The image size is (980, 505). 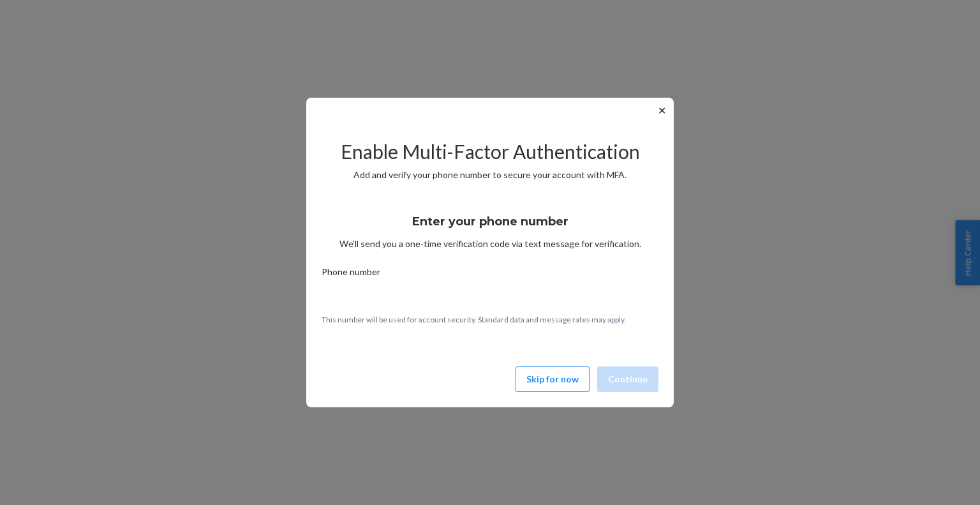 What do you see at coordinates (490, 319) in the screenshot?
I see `p: This number will be used for account security. Standard data and message rates may apply.` at bounding box center [490, 319].